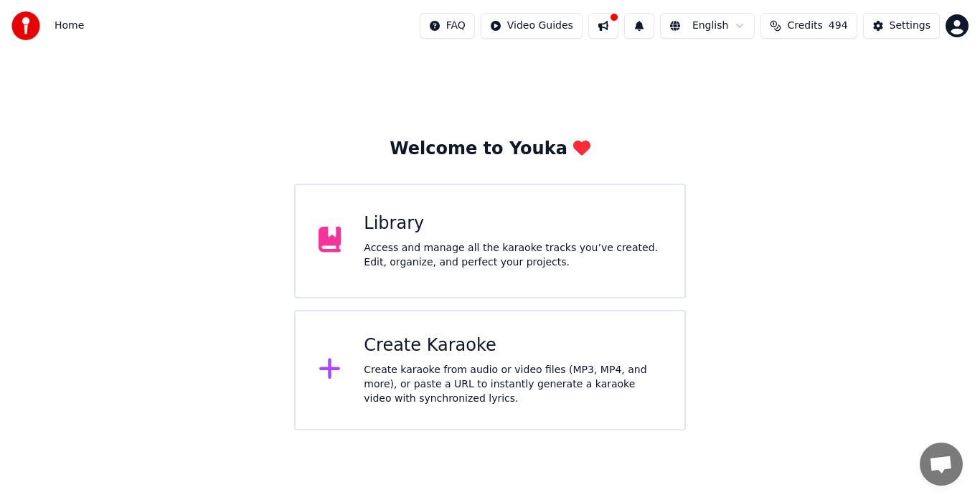 This screenshot has width=980, height=500. I want to click on div: Library, so click(512, 224).